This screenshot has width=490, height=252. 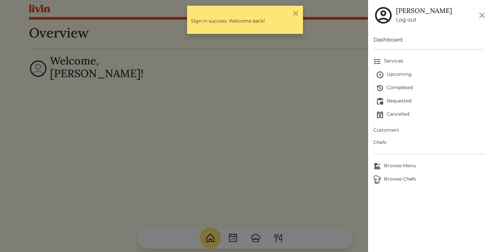 What do you see at coordinates (380, 102) in the screenshot?
I see `img: pending_actions-fd19ce2ea80609cc4d7bbea353f93e2f363e46d0f816104e4e0650fdd7f915cf.svg` at bounding box center [380, 102].